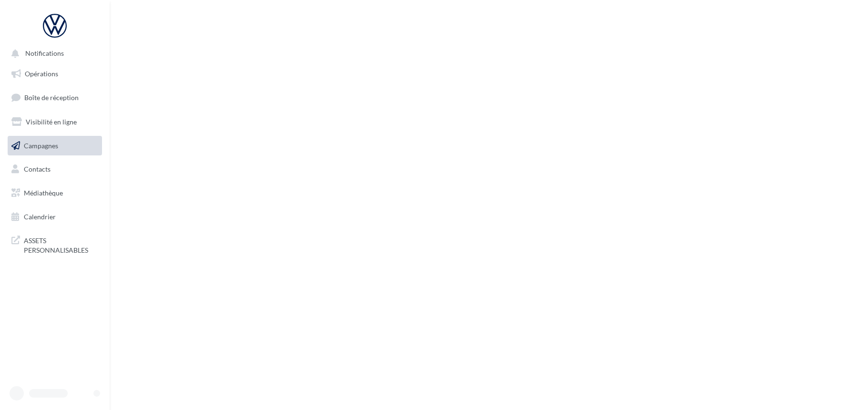 This screenshot has height=410, width=868. I want to click on a: Boîte de réception, so click(55, 97).